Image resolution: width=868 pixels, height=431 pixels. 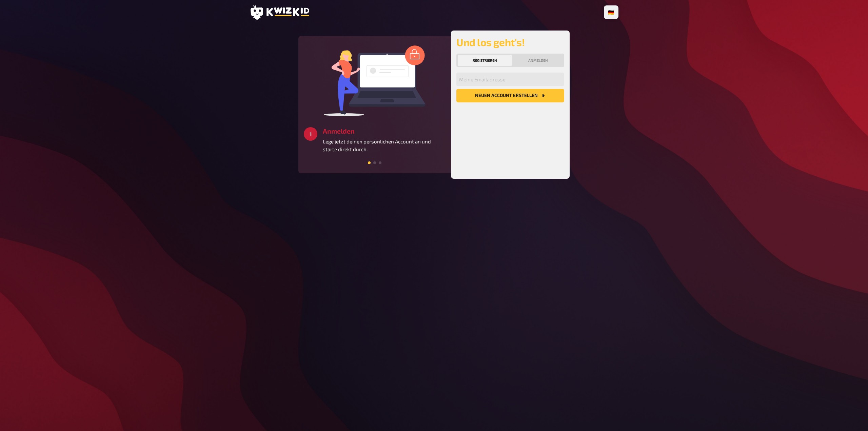 What do you see at coordinates (538, 61) in the screenshot?
I see `a: Anmelden` at bounding box center [538, 61].